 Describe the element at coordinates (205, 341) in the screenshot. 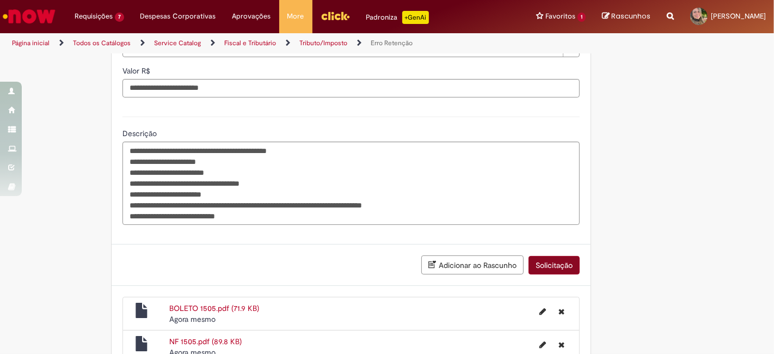

I see `a: NF 1505.pdf (89.8 KB)` at that location.